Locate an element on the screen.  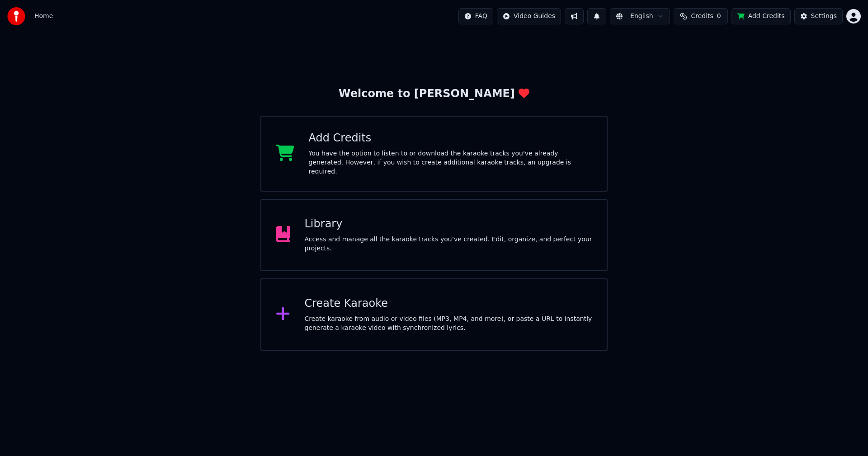
button: Settings is located at coordinates (818, 16).